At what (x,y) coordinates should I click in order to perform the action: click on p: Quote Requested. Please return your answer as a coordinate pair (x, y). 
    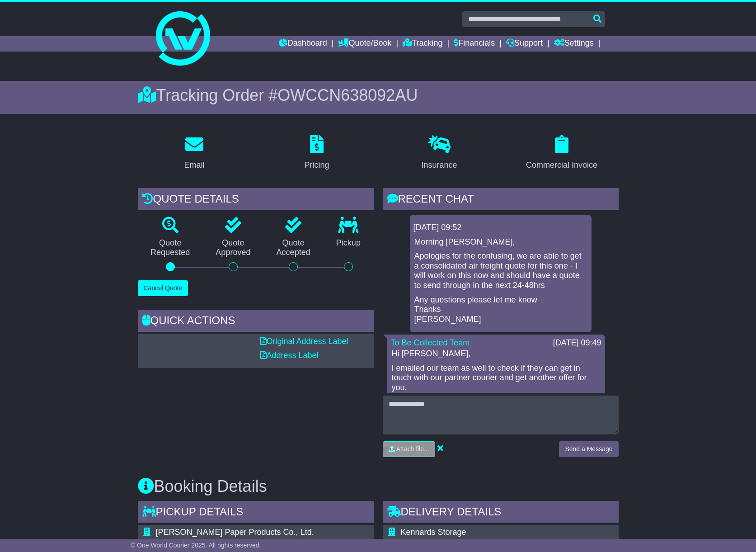
    Looking at the image, I should click on (170, 248).